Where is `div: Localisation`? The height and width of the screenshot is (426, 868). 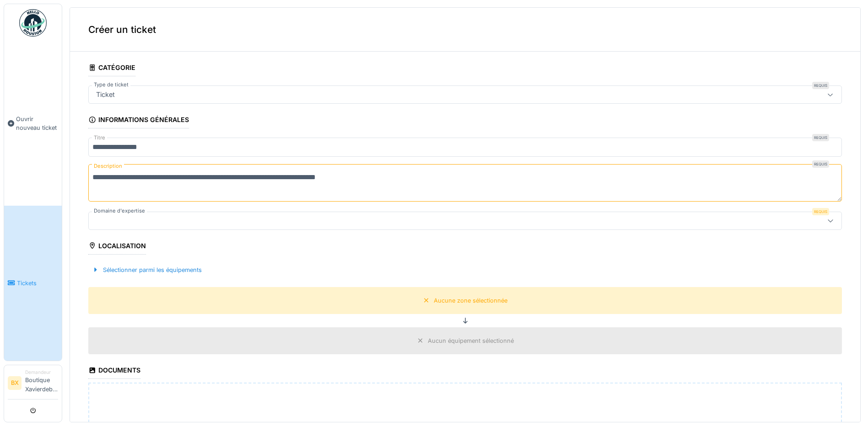 div: Localisation is located at coordinates (117, 247).